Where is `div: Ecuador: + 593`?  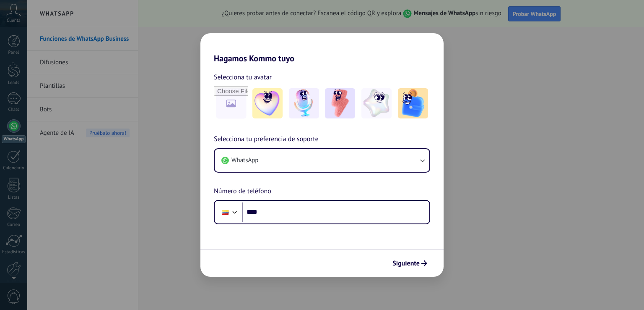
div: Ecuador: + 593 is located at coordinates (225, 212).